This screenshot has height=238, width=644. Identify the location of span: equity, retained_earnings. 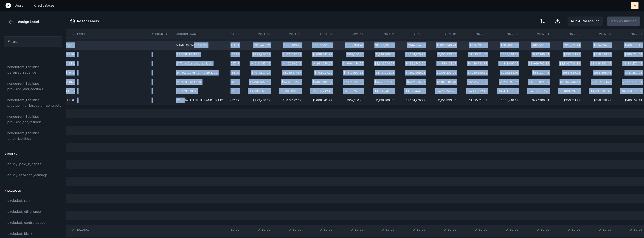
(27, 175).